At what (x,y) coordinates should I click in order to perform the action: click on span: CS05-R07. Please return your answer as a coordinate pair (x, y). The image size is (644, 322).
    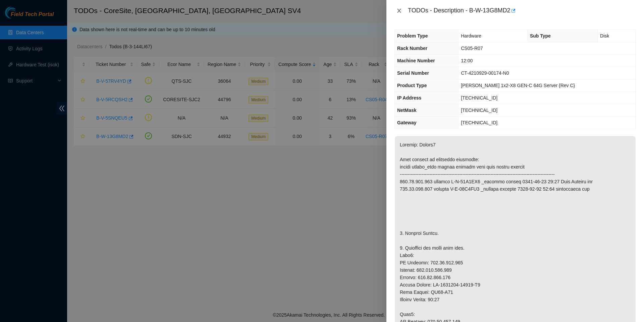
    Looking at the image, I should click on (472, 48).